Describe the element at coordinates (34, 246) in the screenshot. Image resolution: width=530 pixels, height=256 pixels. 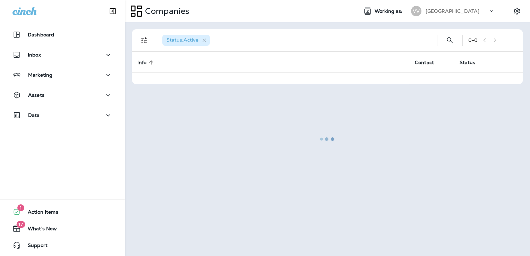
I see `span: Support` at that location.